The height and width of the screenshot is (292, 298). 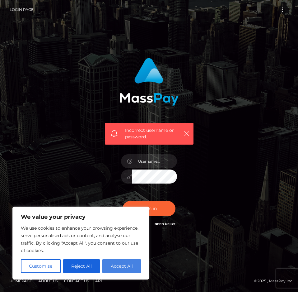 I want to click on p: We value your privacy, so click(x=81, y=217).